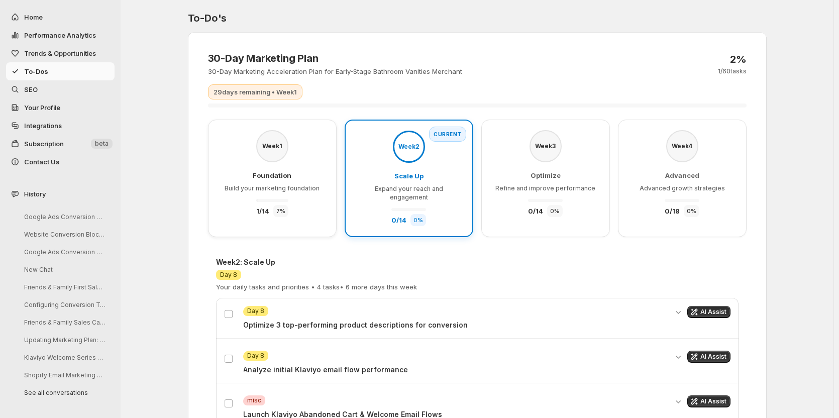 The image size is (839, 418). I want to click on span: Foundation, so click(272, 175).